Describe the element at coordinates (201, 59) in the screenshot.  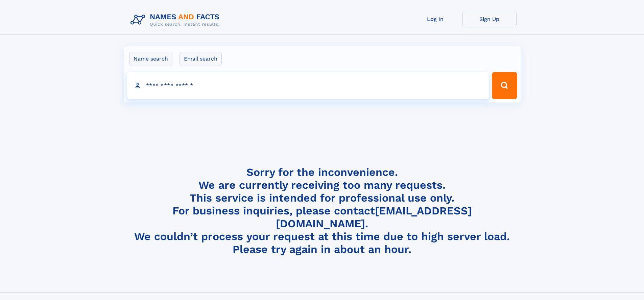
I see `label: Email search` at that location.